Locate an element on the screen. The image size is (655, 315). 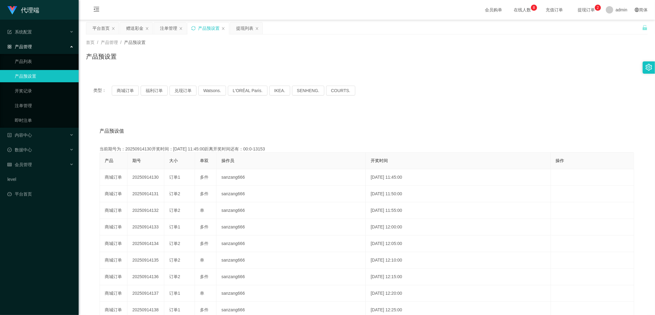
span: 内容中心 is located at coordinates (20, 135).